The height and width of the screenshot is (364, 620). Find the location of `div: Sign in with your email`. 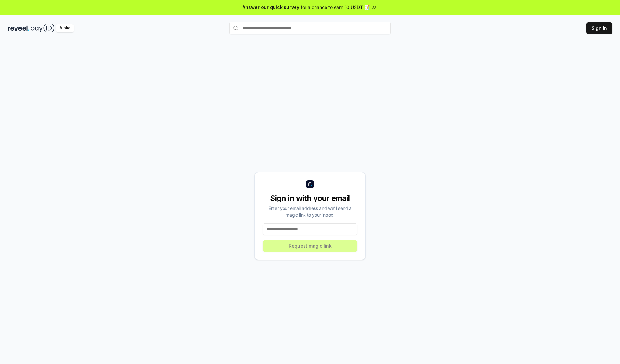

div: Sign in with your email is located at coordinates (310, 198).